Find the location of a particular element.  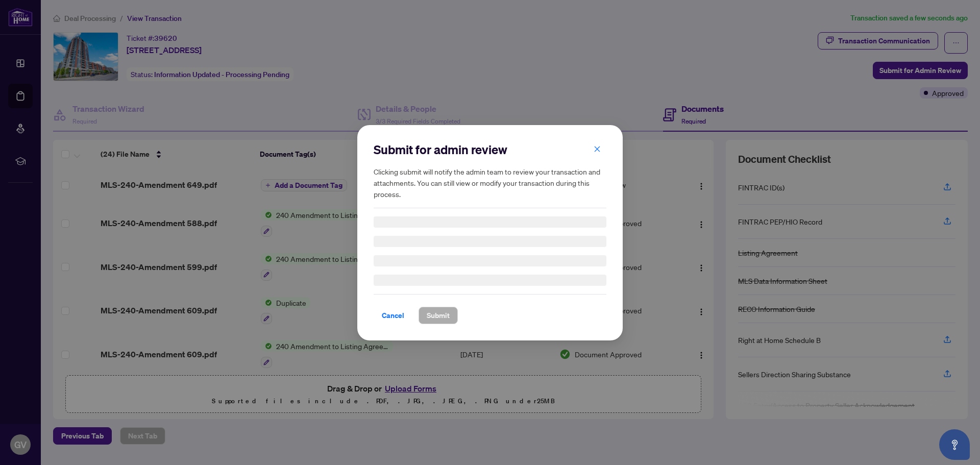

button: Submit is located at coordinates (438, 315).